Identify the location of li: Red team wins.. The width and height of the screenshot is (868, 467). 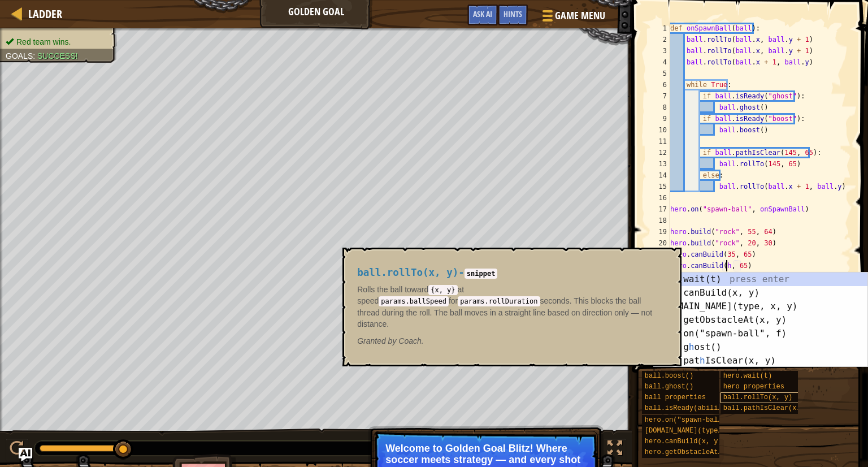
(57, 42).